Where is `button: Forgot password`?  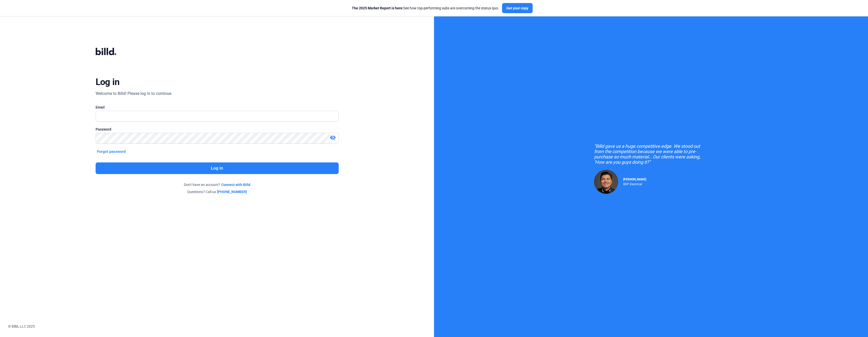 button: Forgot password is located at coordinates (112, 151).